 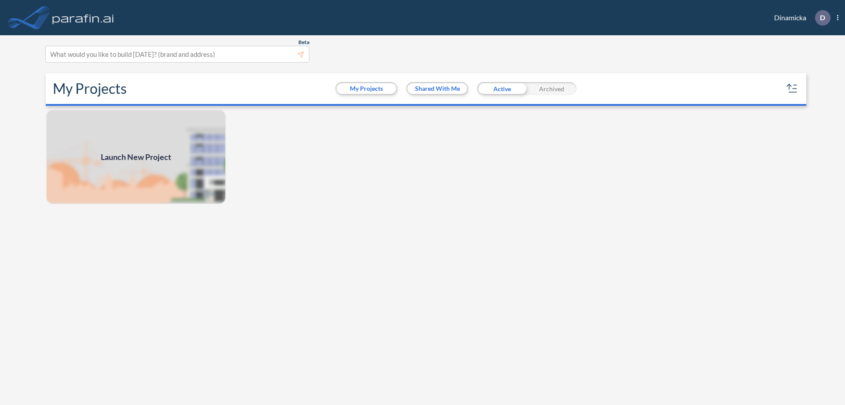 I want to click on span: Beta, so click(x=304, y=42).